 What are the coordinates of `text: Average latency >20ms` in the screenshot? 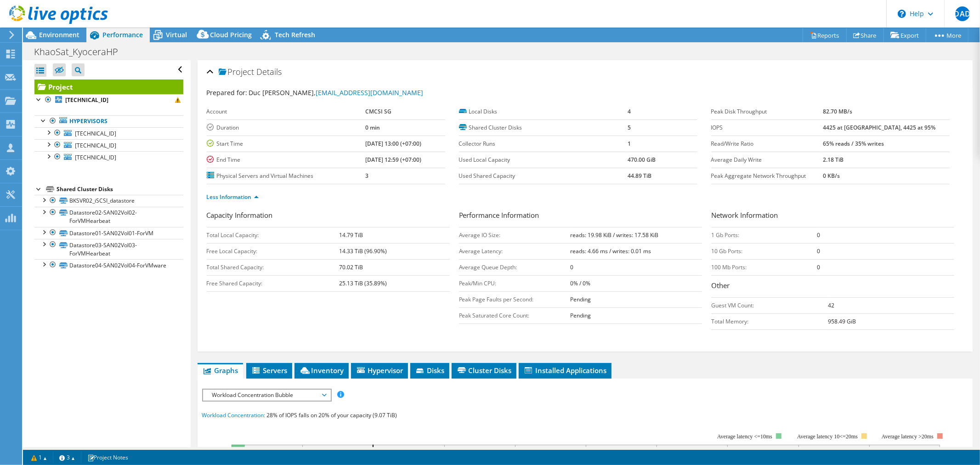 It's located at (907, 436).